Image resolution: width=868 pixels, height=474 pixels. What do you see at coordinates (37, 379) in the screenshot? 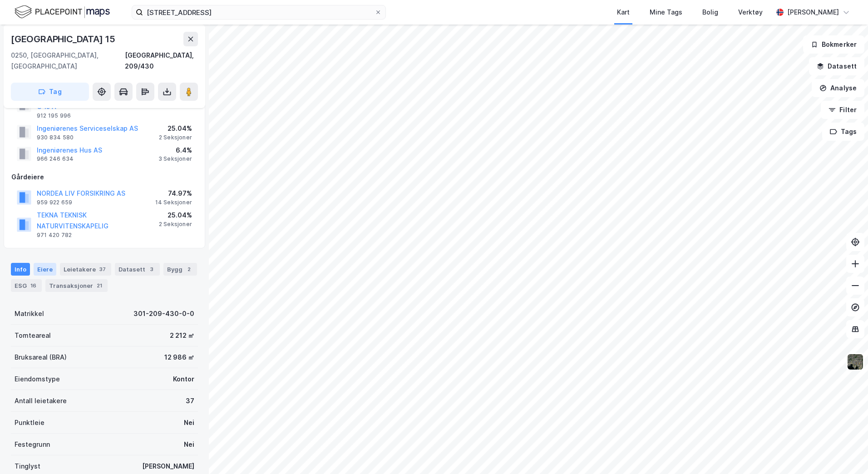
I see `div: Eiendomstype` at bounding box center [37, 379].